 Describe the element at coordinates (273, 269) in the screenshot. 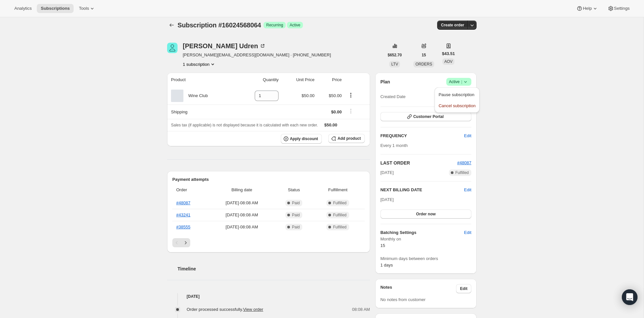

I see `h2: Timeline` at that location.